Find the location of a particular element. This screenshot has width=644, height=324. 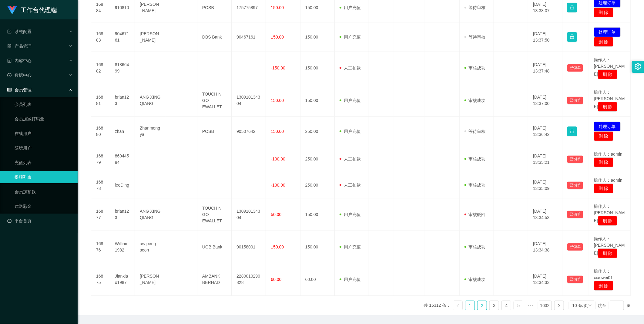

td: 2280010290828 is located at coordinates (248, 279).